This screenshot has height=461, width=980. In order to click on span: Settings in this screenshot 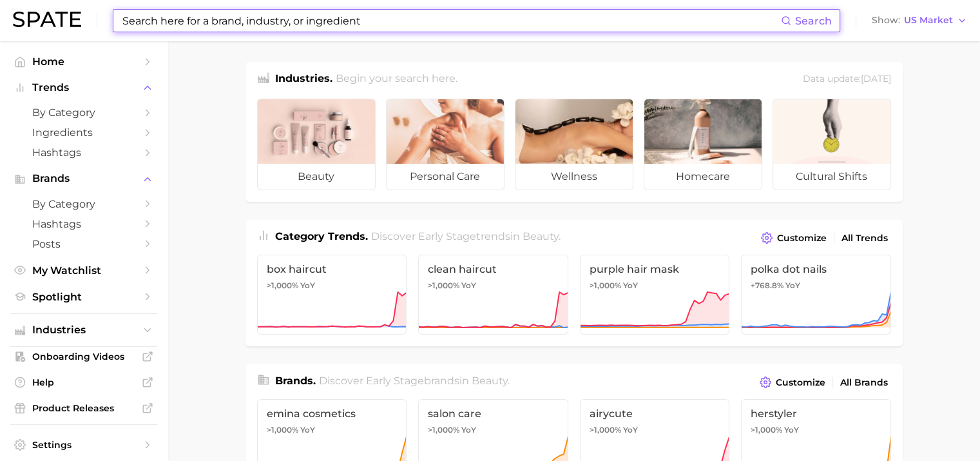, I will do `click(84, 444)`.